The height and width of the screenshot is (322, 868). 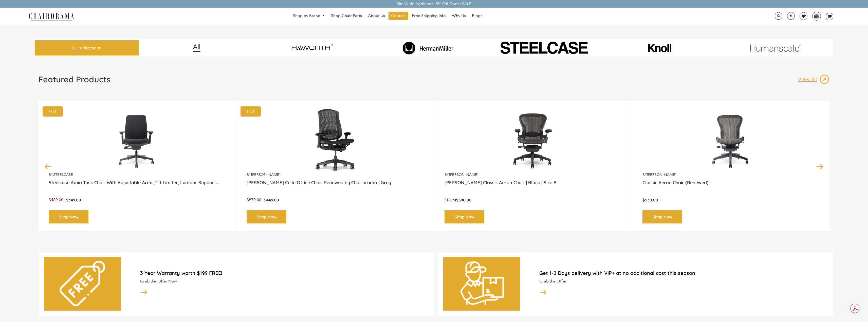 What do you see at coordinates (137, 186) in the screenshot?
I see `a: Steelcase Amia Task Chair With Adjustable Arms,Tilt Limiter, Lumbar Support...` at bounding box center [137, 186].